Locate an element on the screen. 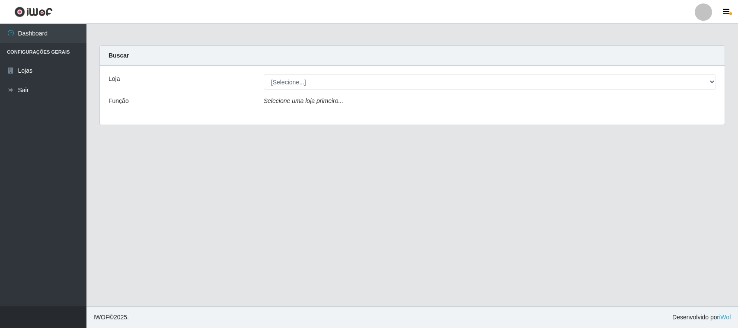  i: Selecione uma loja primeiro... is located at coordinates (304, 101).